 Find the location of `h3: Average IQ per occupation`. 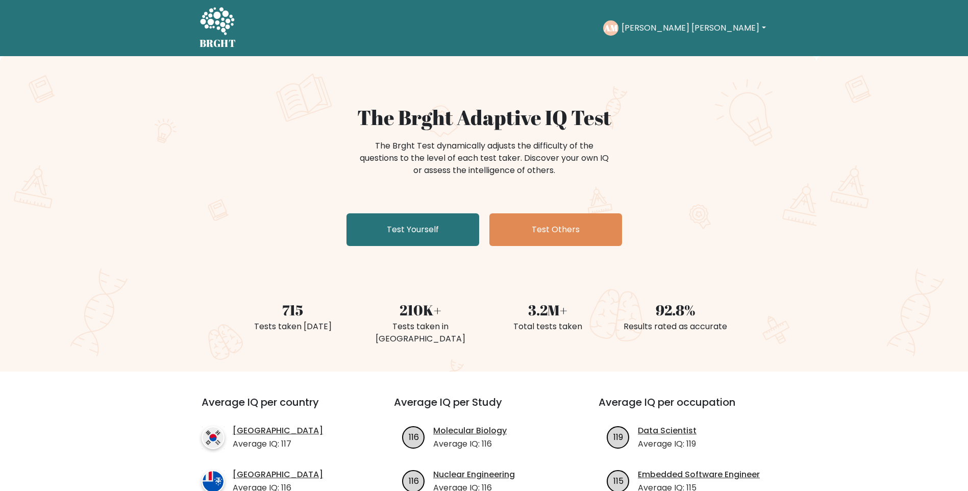

h3: Average IQ per occupation is located at coordinates (688, 408).